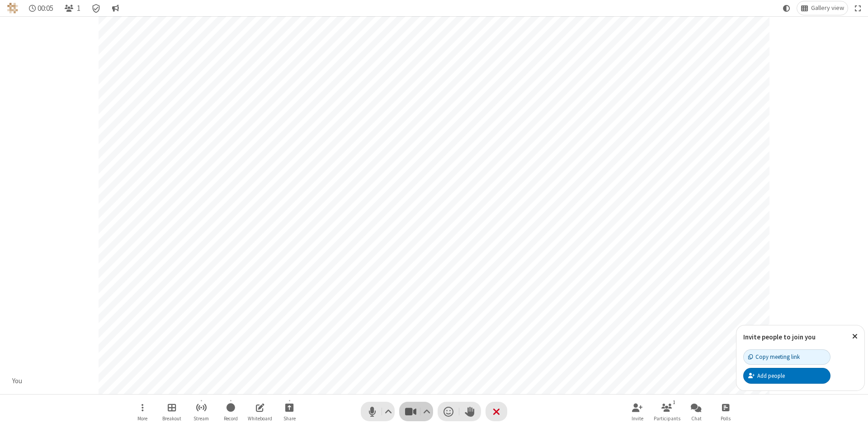  Describe the element at coordinates (470, 412) in the screenshot. I see `button: Raise hand` at that location.